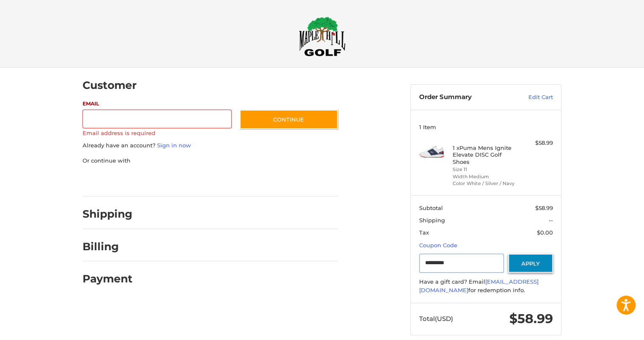 This screenshot has width=644, height=340. Describe the element at coordinates (322, 36) in the screenshot. I see `img: Maple Hill Golf` at that location.